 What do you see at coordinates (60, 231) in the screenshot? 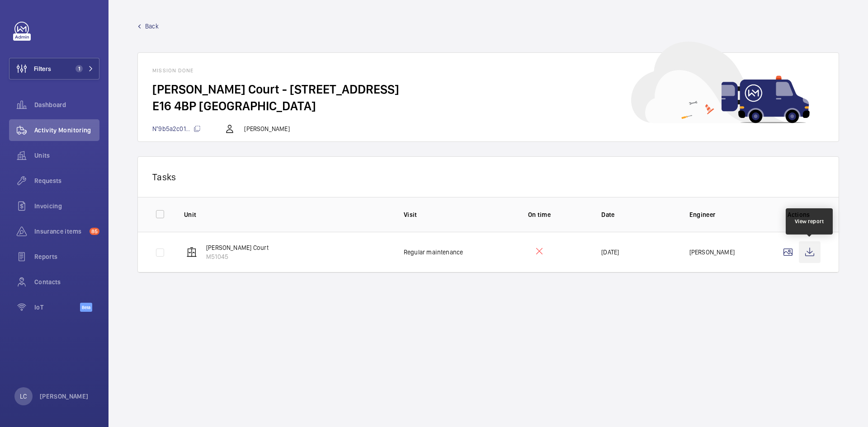
I see `span: Insurance items` at bounding box center [60, 231].